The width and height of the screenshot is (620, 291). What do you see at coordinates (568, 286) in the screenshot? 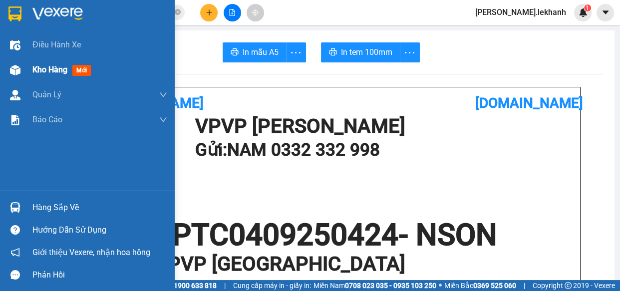
I see `span: copyright` at bounding box center [568, 286].